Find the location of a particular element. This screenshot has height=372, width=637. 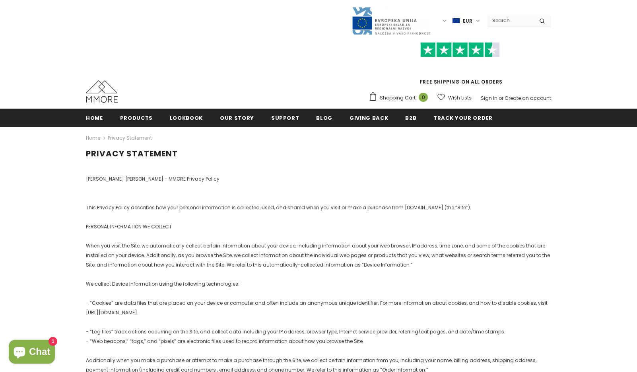

span: FREE SHIPPING ON ALL ORDERS is located at coordinates (460, 65).